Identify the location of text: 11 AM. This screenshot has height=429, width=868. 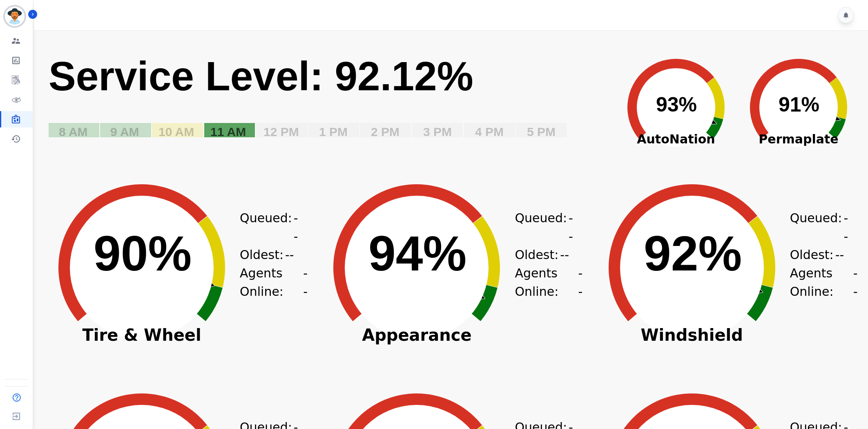
(228, 132).